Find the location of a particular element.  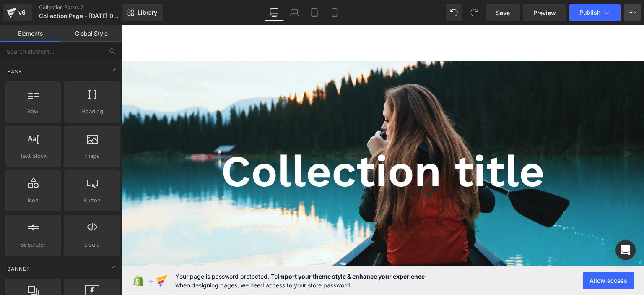

button: Publish is located at coordinates (595, 12).